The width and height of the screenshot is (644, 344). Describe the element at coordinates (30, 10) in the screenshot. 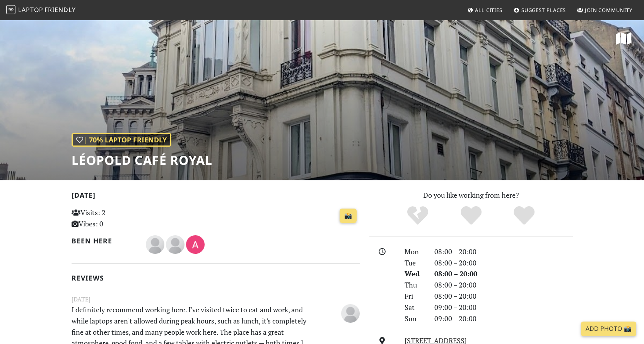

I see `span: Laptop` at that location.